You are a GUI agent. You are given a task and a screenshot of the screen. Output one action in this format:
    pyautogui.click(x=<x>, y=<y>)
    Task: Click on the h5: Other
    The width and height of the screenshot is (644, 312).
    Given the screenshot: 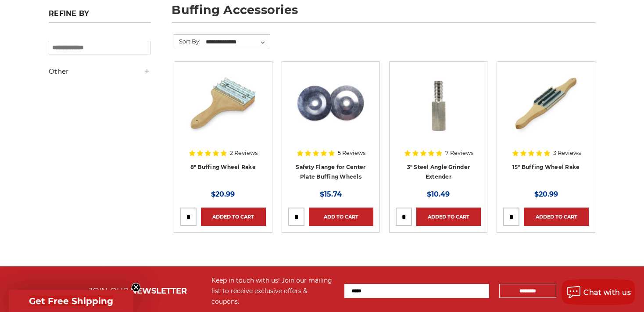 What is the action you would take?
    pyautogui.click(x=99, y=72)
    